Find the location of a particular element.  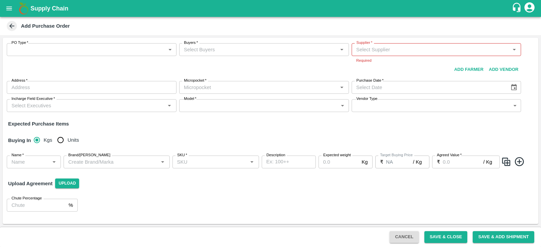

button: Add Vendor is located at coordinates (503, 70).